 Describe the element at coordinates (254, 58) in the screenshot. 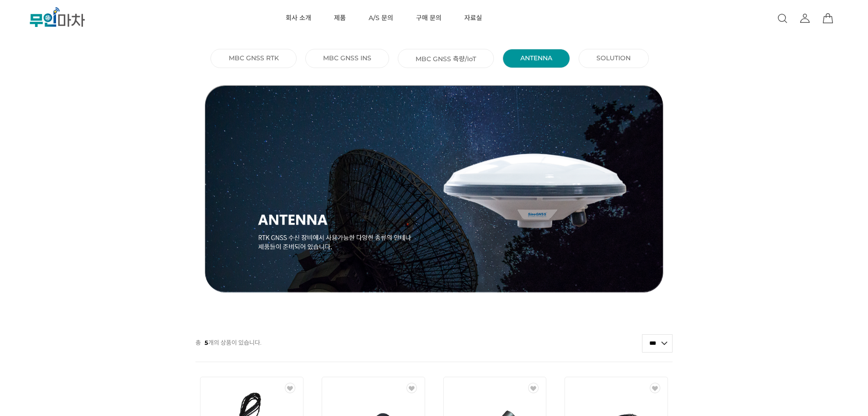

I see `a: MBC GNSS RTK` at that location.